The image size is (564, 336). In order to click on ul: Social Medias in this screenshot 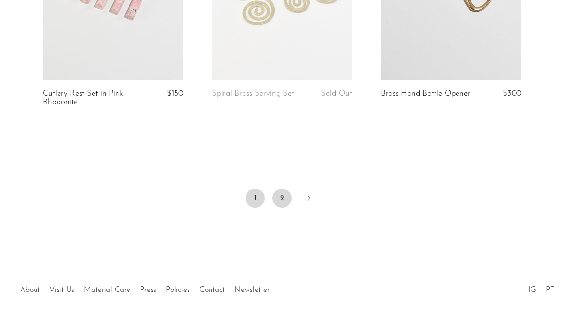, I will do `click(541, 288)`.